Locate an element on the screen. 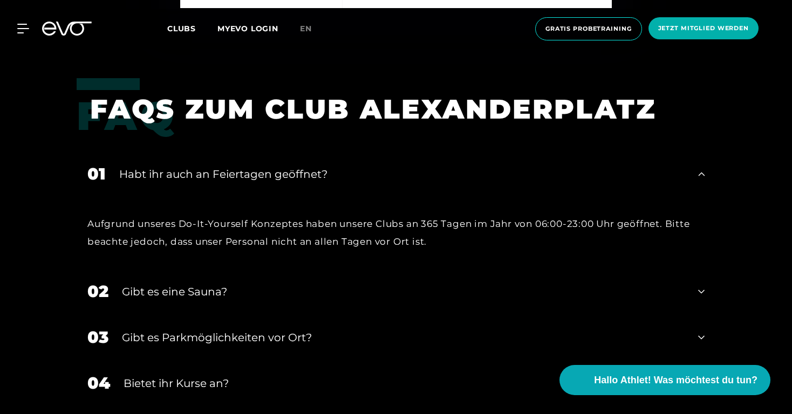 Image resolution: width=792 pixels, height=414 pixels. a: Gratis Probetraining is located at coordinates (589, 29).